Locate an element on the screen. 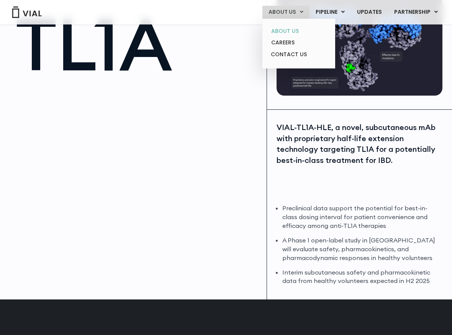 Image resolution: width=452 pixels, height=335 pixels. li: Interim subcutaneous safety and pharmacokinetic data from healthy volunteers expected in H2 2025 is located at coordinates (362, 277).